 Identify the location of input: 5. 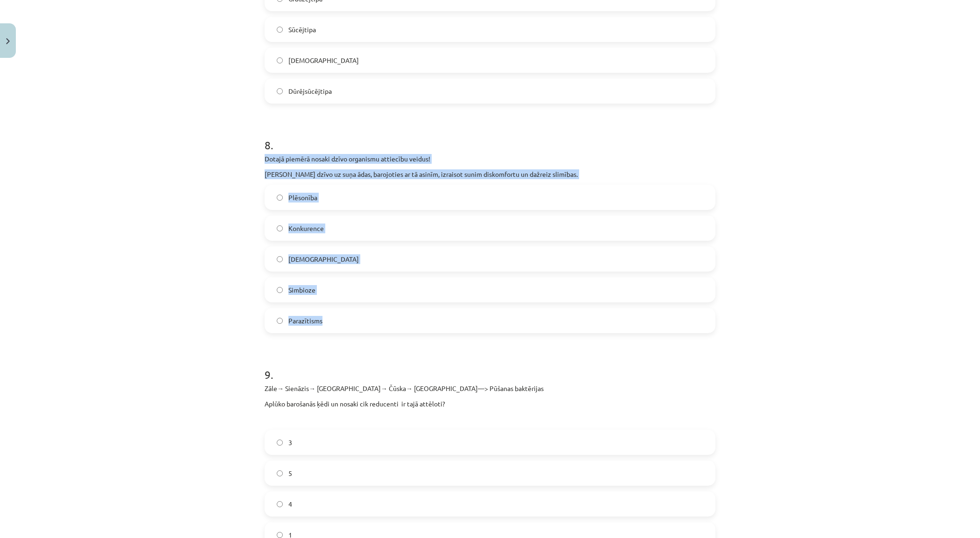
(280, 473).